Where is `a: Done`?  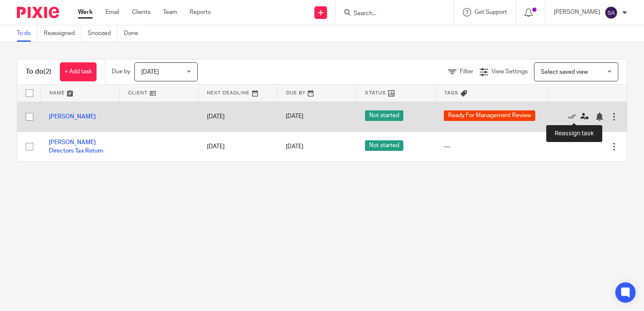 a: Done is located at coordinates (134, 33).